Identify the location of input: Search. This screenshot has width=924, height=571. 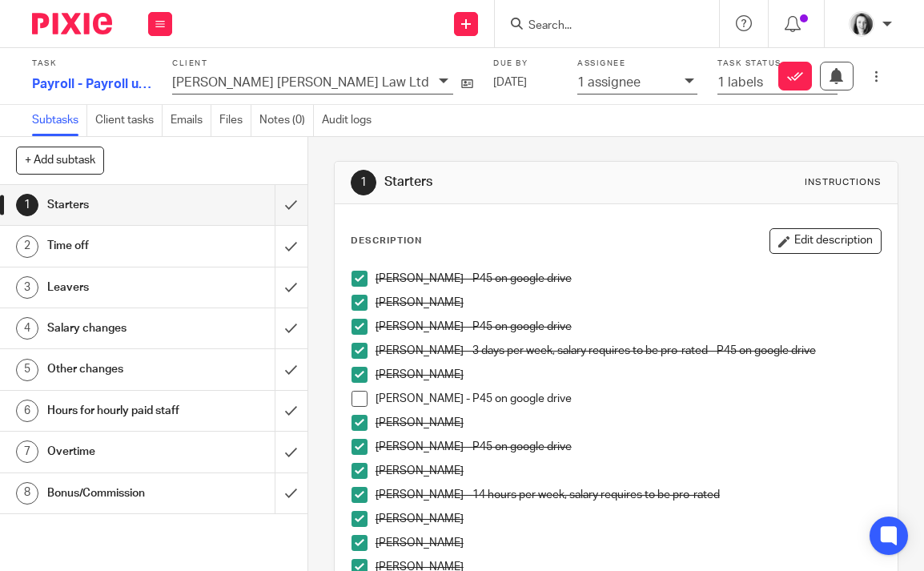
(599, 27).